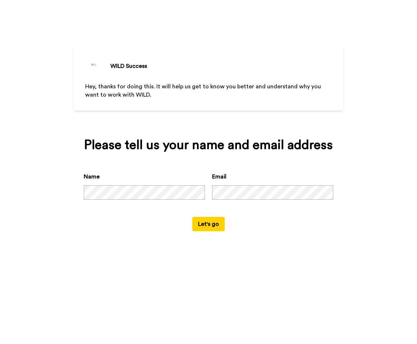 The width and height of the screenshot is (417, 344). What do you see at coordinates (129, 66) in the screenshot?
I see `div: WILD Success` at bounding box center [129, 66].